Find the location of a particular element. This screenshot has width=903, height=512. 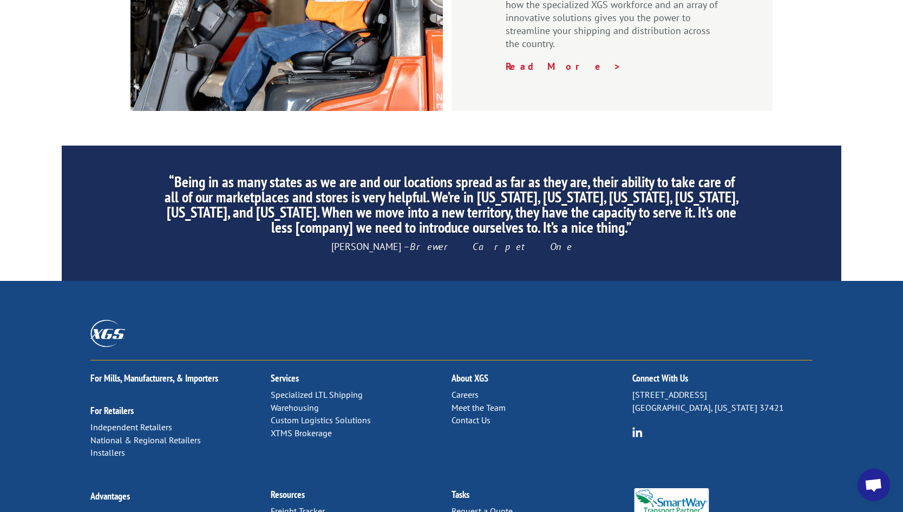

a: About XGS is located at coordinates (470, 378).